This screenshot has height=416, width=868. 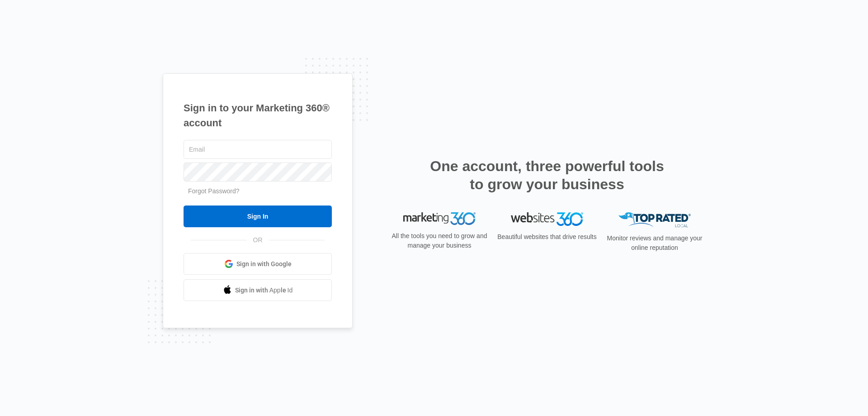 I want to click on a: Sign in with Google, so click(x=258, y=264).